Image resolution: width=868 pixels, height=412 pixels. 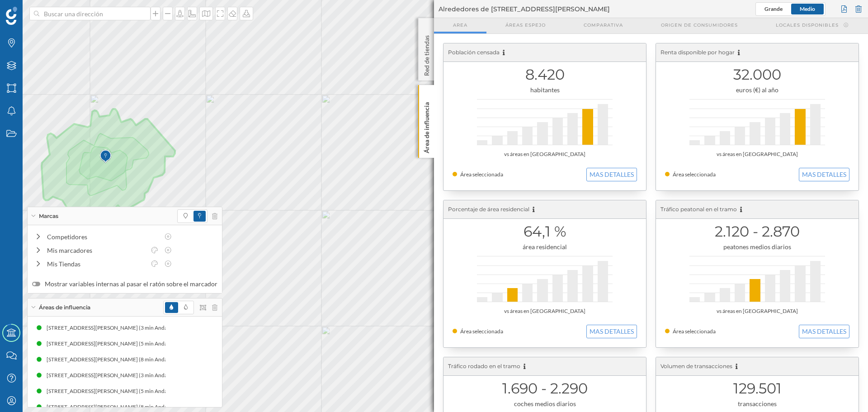 I want to click on div: Población censada, so click(x=545, y=53).